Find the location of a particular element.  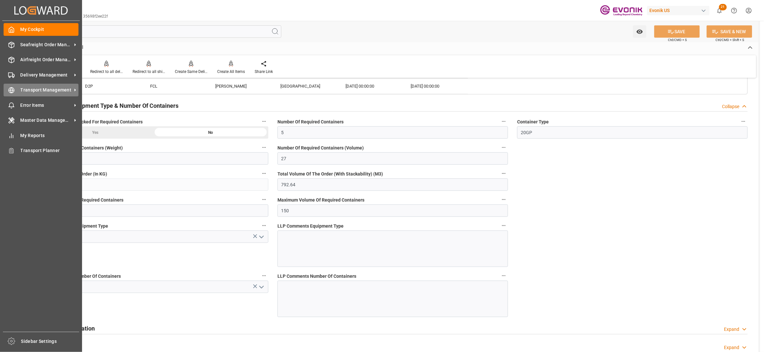

input: Search Fields is located at coordinates (156, 32).